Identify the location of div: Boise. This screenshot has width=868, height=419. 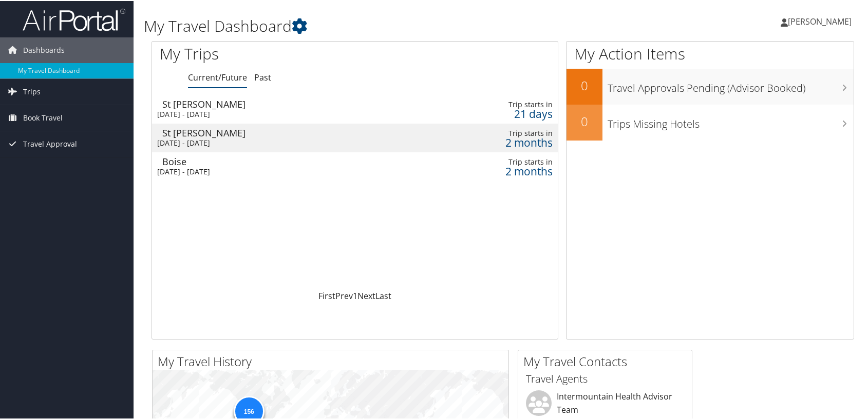
(287, 161).